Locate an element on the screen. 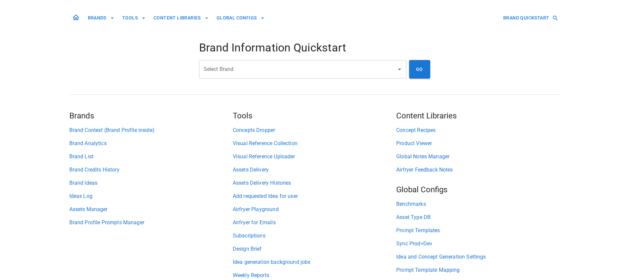  a: Sync Prod>Dev is located at coordinates (478, 244).